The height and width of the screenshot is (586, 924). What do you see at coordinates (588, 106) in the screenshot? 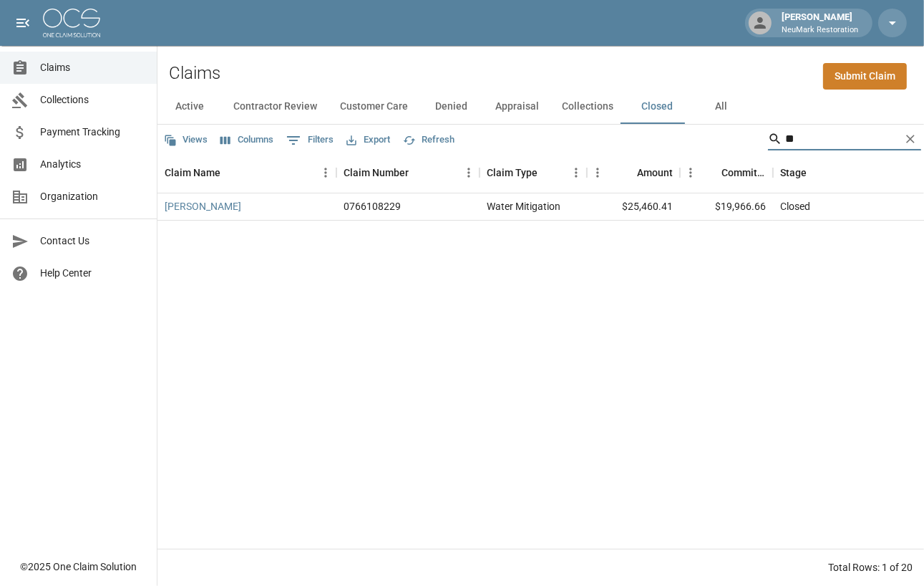
I see `button: Collections` at bounding box center [588, 106].